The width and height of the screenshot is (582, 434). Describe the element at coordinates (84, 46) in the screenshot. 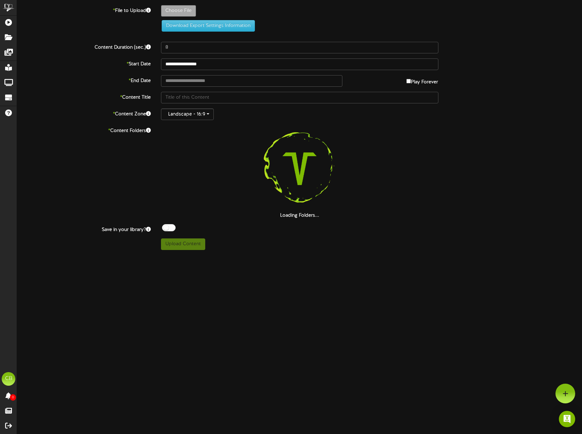

I see `label: Content Duration (sec.)` at that location.